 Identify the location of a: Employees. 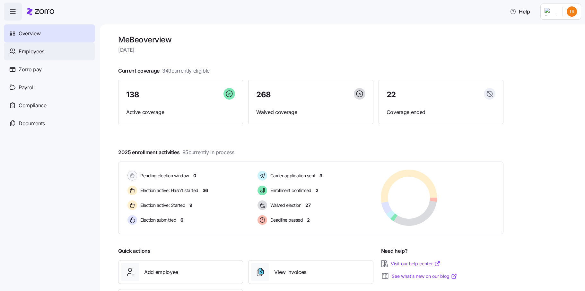
(49, 51).